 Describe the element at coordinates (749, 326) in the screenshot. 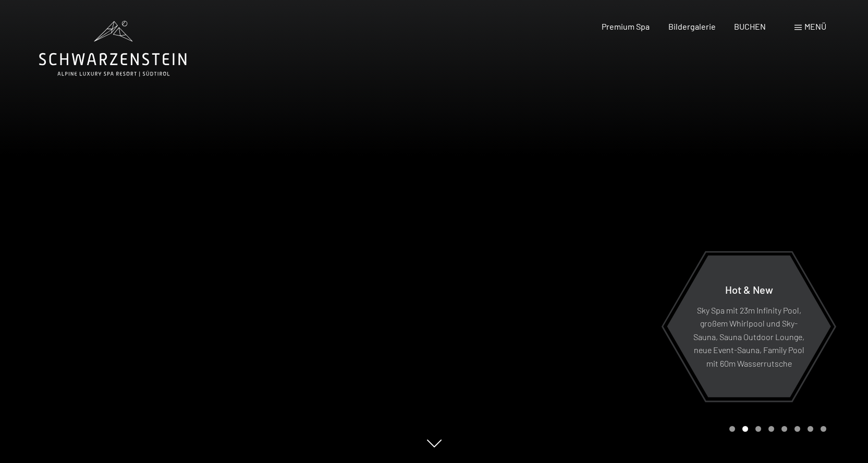

I see `a: Hot & New Sky Spa mit 23m Infinity Pool, großem Whirlpool und Sky-Sauna, Sauna Outdoor Lounge, ne...` at that location.